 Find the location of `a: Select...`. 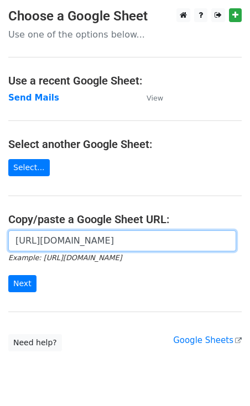

a: Select... is located at coordinates (29, 167).